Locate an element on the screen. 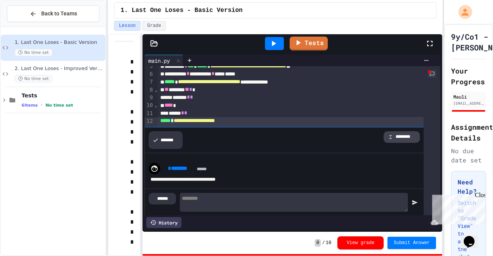 This screenshot has height=256, width=493. div: 9 is located at coordinates (149, 98).